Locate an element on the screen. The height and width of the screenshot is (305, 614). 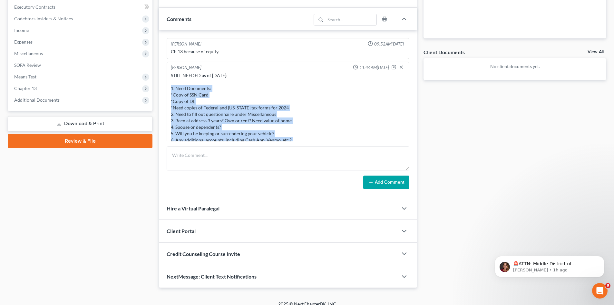
span: Executory Contracts is located at coordinates (35, 7).